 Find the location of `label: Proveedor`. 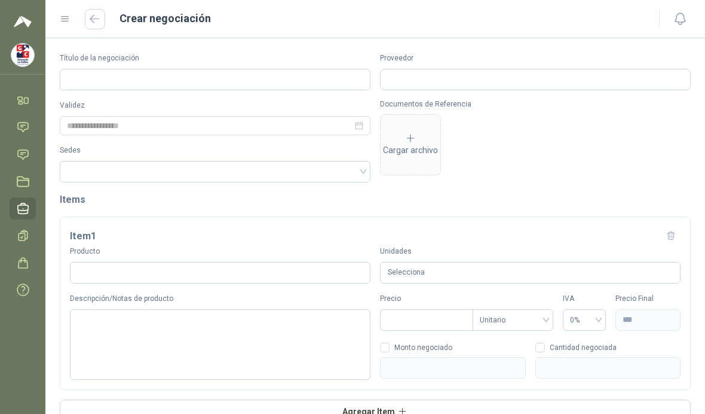

label: Proveedor is located at coordinates (535, 58).